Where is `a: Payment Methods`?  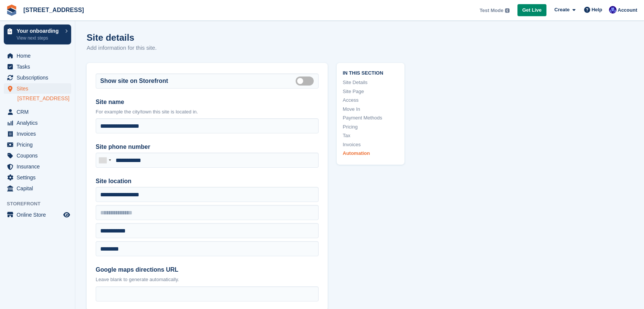
a: Payment Methods is located at coordinates (371, 118).